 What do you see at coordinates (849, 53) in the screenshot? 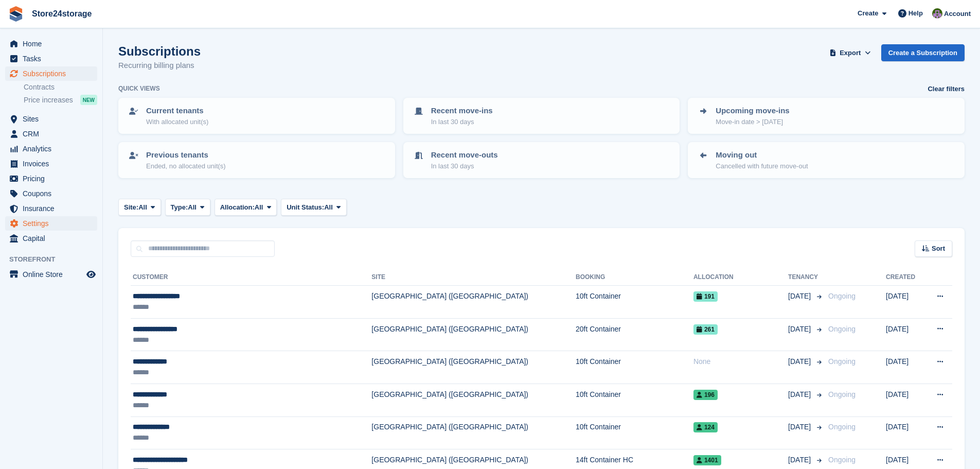
I see `span: Export` at bounding box center [849, 53].